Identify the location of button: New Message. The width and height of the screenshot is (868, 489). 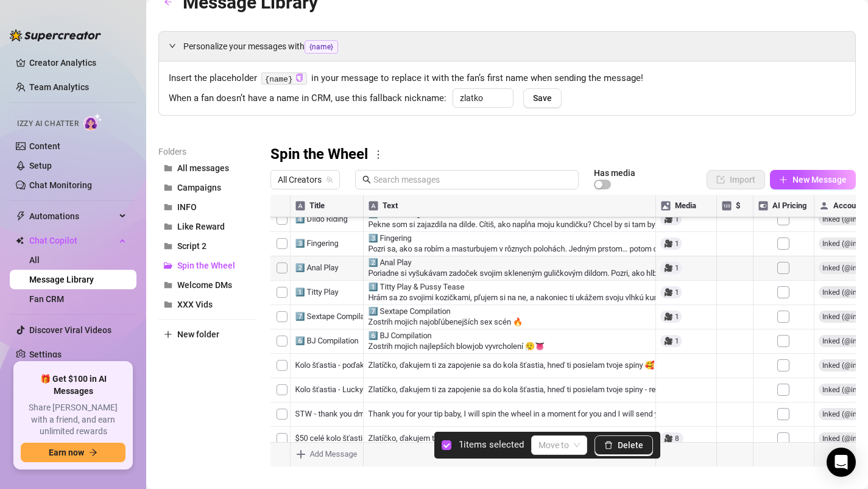
(812, 179).